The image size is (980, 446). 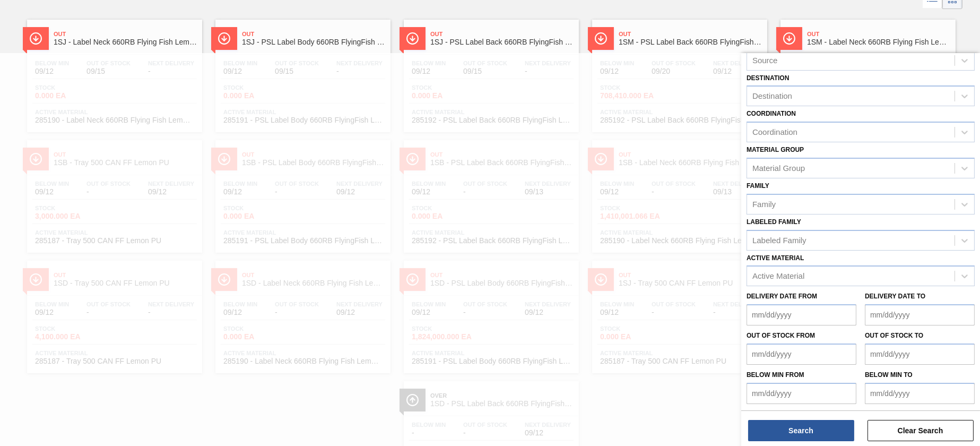 I want to click on label: Out of Stock to, so click(x=894, y=336).